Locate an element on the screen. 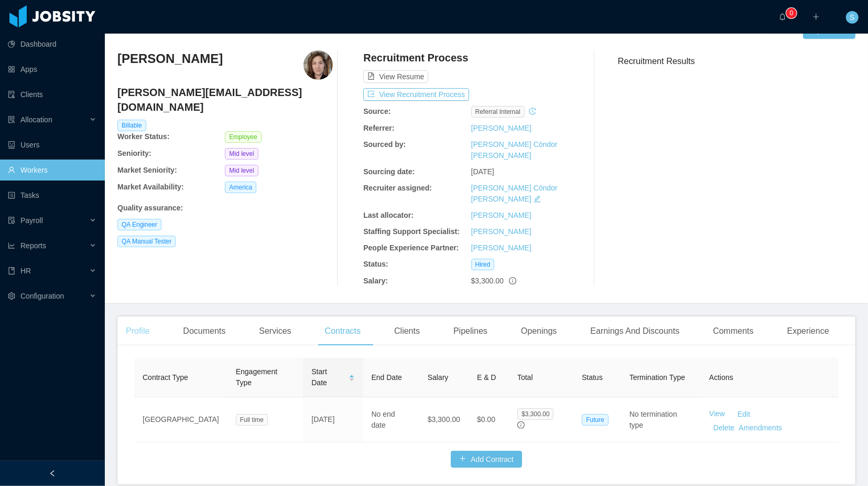  div: Earnings And Discounts is located at coordinates (635, 331).